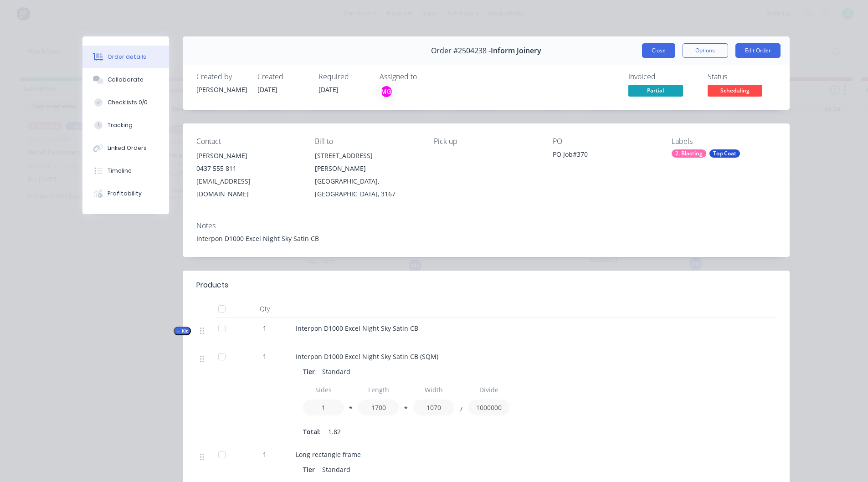 Image resolution: width=868 pixels, height=482 pixels. What do you see at coordinates (126, 170) in the screenshot?
I see `button: Timeline` at bounding box center [126, 170].